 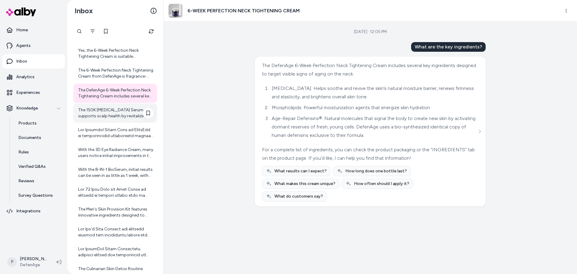 I want to click on div: The Men's Skin Provision Kit features innovative ingredients designed to address the unique needs..., so click(x=116, y=212).